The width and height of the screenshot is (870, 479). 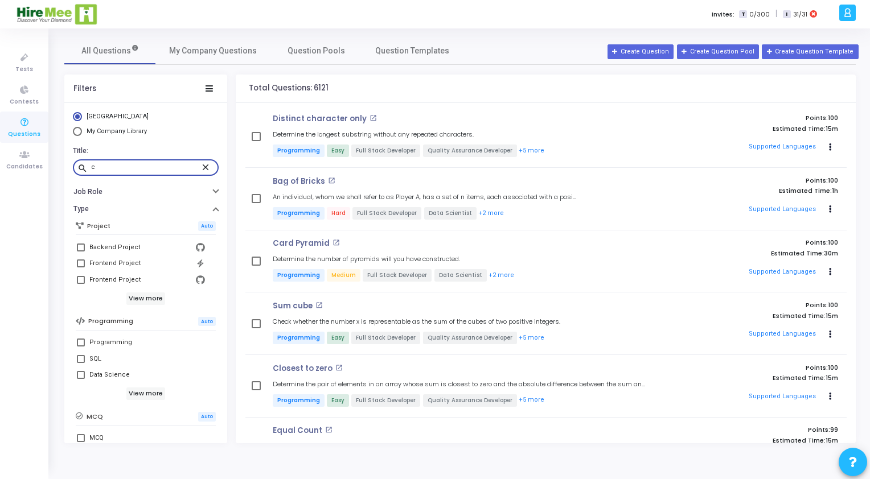 What do you see at coordinates (109, 375) in the screenshot?
I see `div: Data Science` at bounding box center [109, 375].